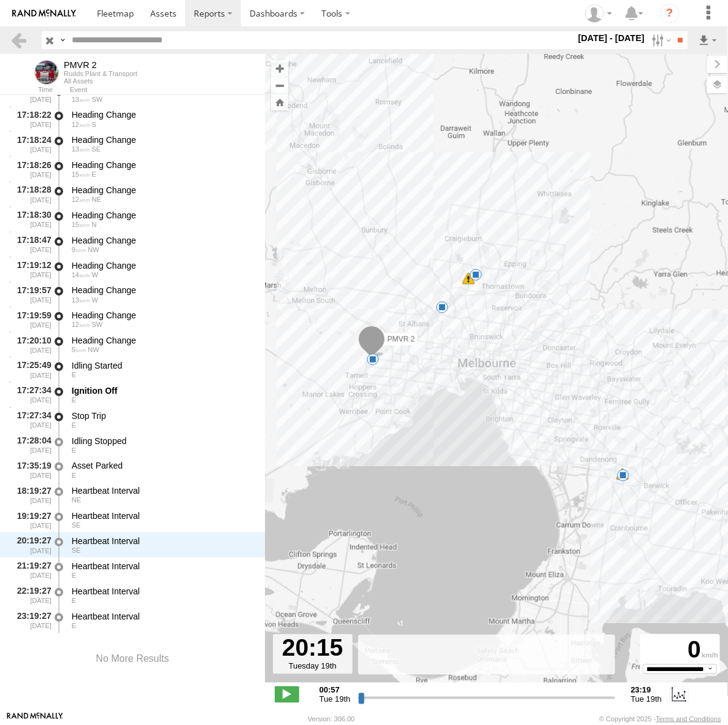  I want to click on span: 5, so click(79, 349).